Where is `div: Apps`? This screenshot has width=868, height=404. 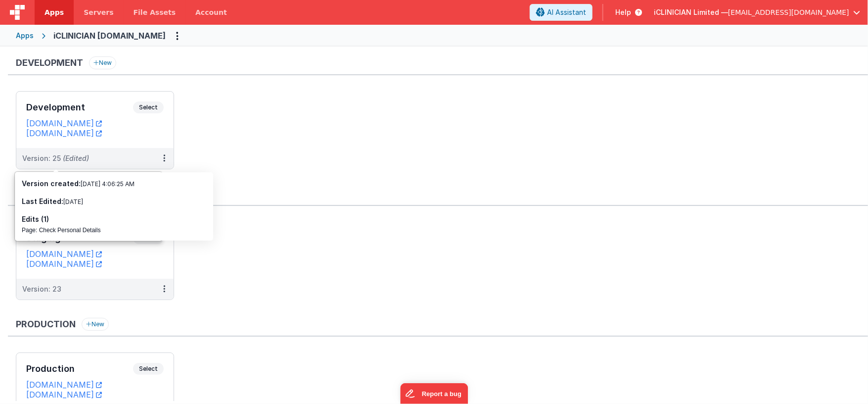
div: Apps is located at coordinates (25, 35).